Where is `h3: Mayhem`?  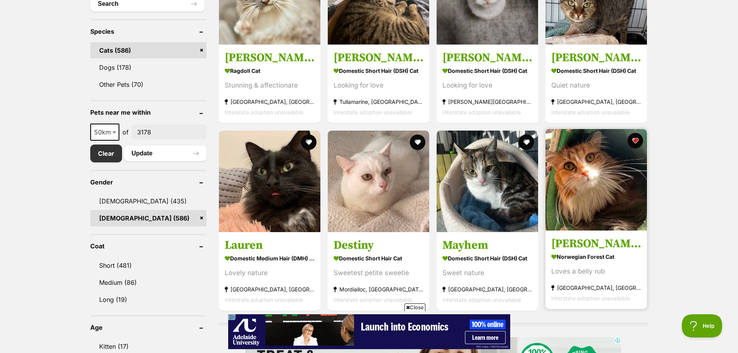
h3: Mayhem is located at coordinates (488, 245).